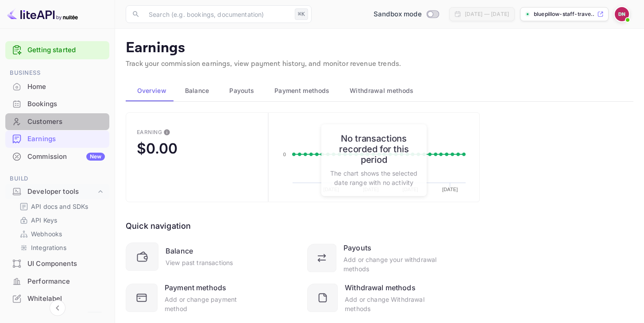  Describe the element at coordinates (57, 298) in the screenshot. I see `a: Whitelabel` at that location.